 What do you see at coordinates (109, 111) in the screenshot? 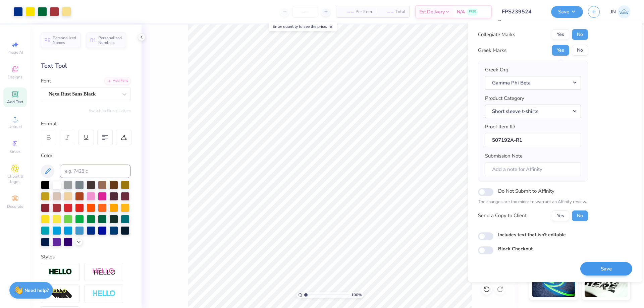
I see `button: Switch to Greek Letters` at bounding box center [109, 111].